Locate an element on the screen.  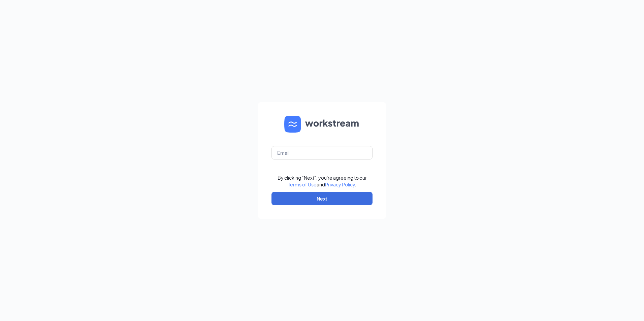
img: WS logo and Workstream text is located at coordinates (322, 124).